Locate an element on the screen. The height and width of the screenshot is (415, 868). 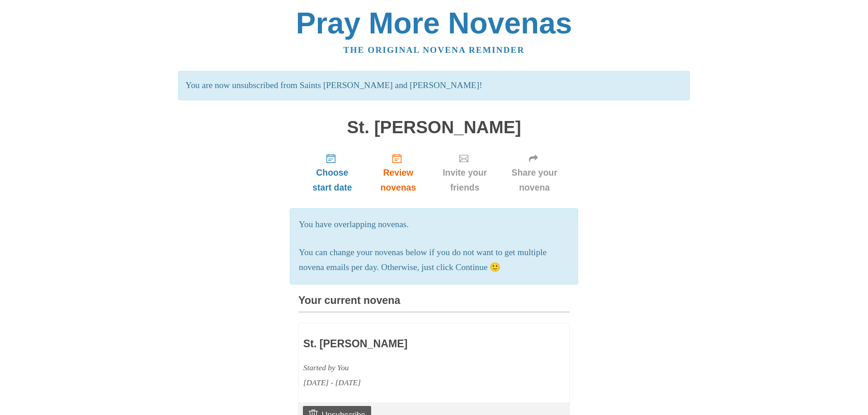
div: Started by You is located at coordinates (408, 368).